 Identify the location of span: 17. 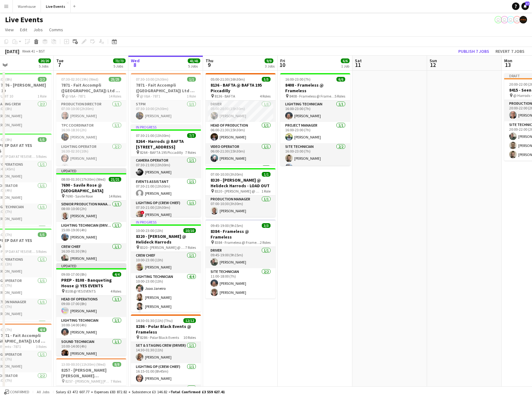
(527, 4).